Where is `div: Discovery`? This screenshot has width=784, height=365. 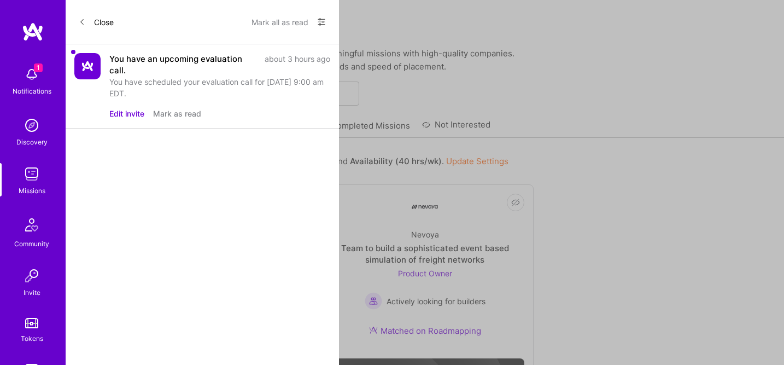 div: Discovery is located at coordinates (32, 142).